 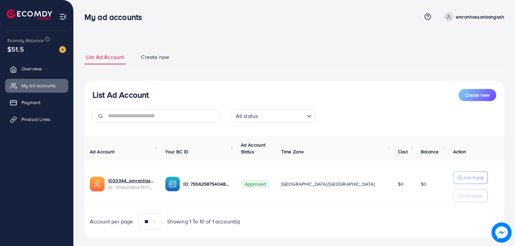 I want to click on h3: My ad accounts, so click(x=116, y=17).